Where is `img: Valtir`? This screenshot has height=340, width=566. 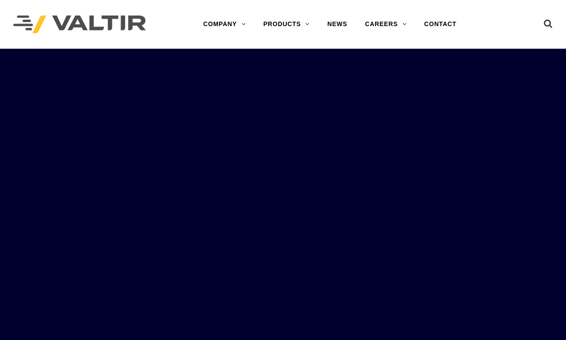 img: Valtir is located at coordinates (80, 24).